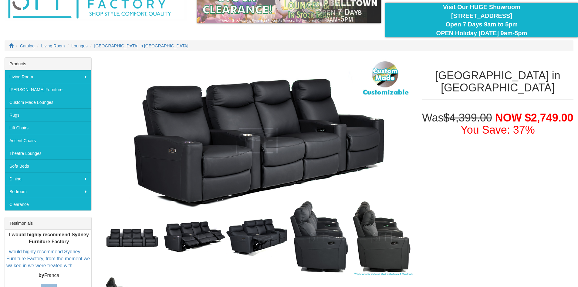  Describe the element at coordinates (468, 117) in the screenshot. I see `del: $4,399.00` at that location.